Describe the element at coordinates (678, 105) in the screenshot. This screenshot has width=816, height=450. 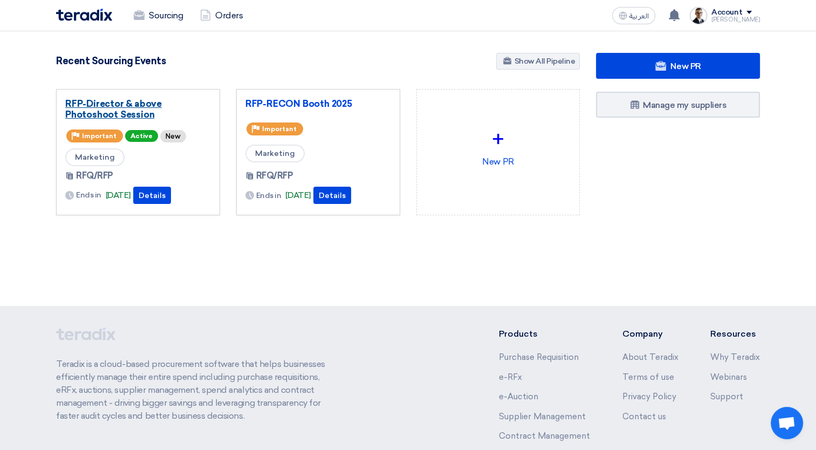
I see `a: Manage my suppliers` at that location.